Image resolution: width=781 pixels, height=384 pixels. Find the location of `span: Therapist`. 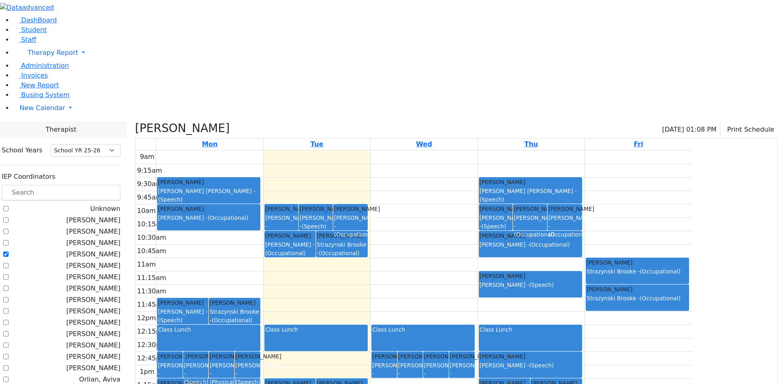

span: Therapist is located at coordinates (61, 130).